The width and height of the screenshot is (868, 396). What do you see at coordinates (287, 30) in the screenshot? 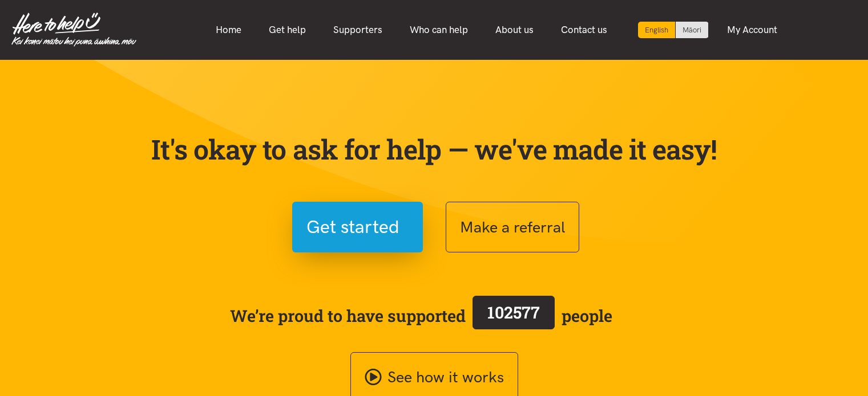
I see `a: Get help` at bounding box center [287, 30].